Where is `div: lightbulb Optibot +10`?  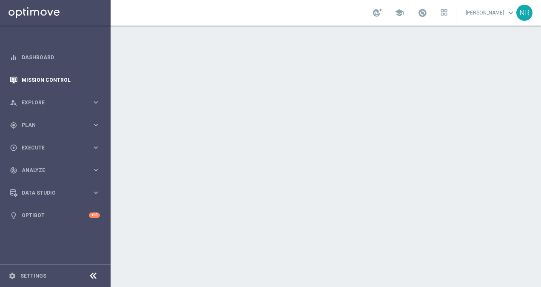 div: lightbulb Optibot +10 is located at coordinates (55, 215).